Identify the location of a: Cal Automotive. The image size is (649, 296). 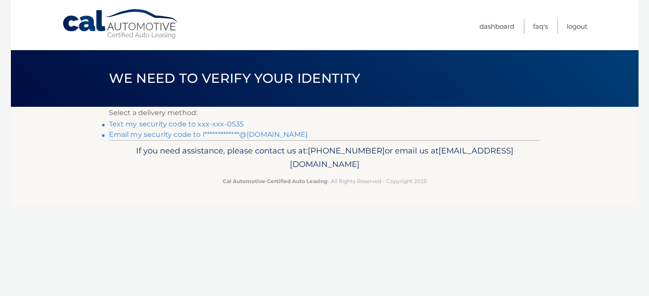
(121, 24).